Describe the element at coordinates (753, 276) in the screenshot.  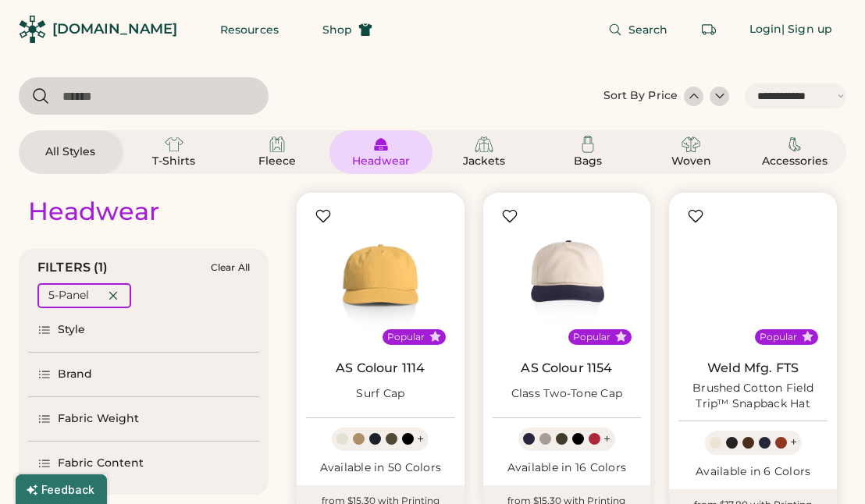
I see `img: Weld Mfg. FTS Brushed Cotton Field Trip™ Snapback Hat` at that location.